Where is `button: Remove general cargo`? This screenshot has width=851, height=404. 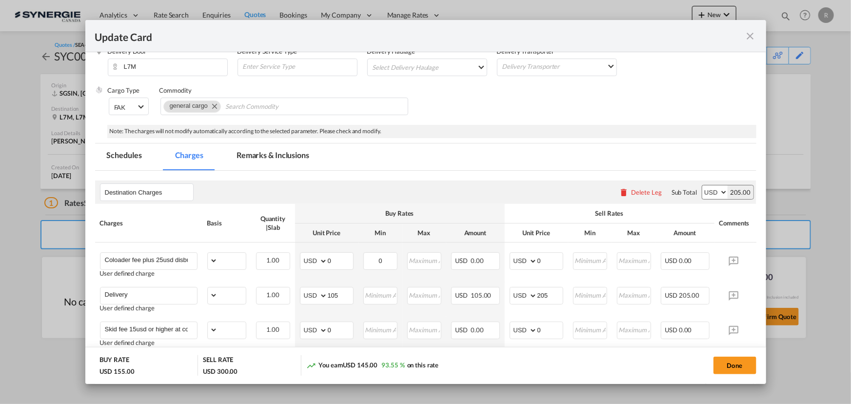
button: Remove general cargo is located at coordinates (213, 106).